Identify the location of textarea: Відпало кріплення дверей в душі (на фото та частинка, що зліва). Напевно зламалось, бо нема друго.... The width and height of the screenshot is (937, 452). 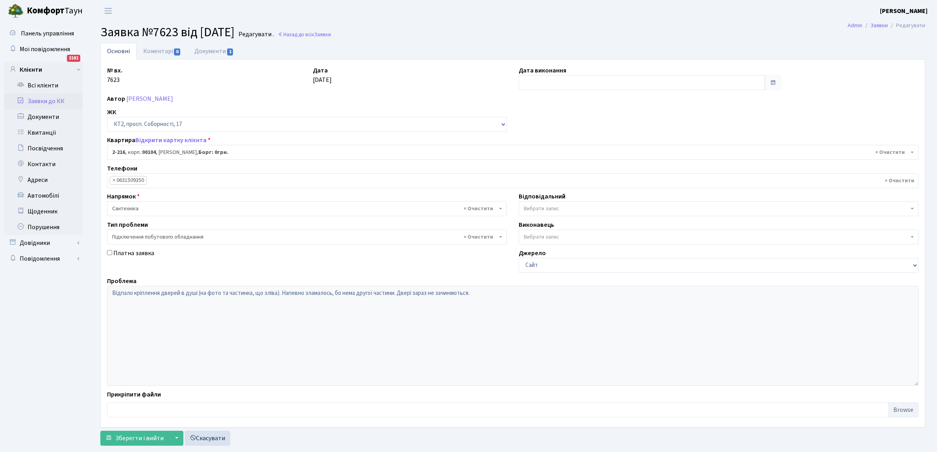
(513, 336).